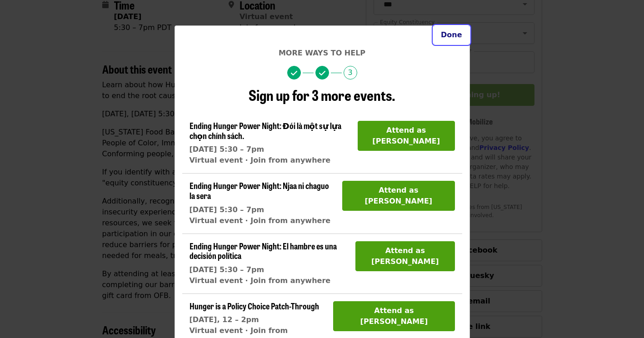 This screenshot has height=338, width=644. I want to click on span: Hunger is a Policy Choice Patch-Through, so click(254, 306).